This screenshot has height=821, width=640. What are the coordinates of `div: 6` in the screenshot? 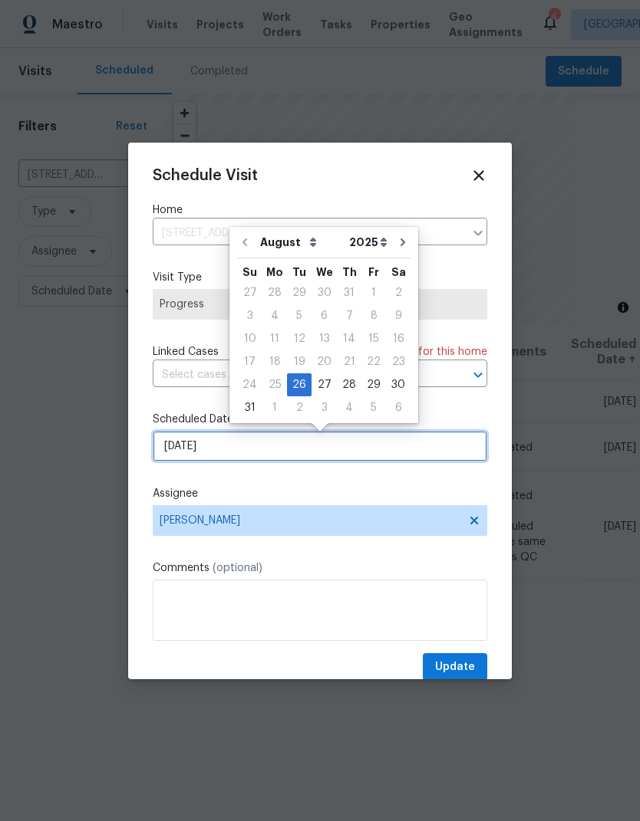 It's located at (398, 408).